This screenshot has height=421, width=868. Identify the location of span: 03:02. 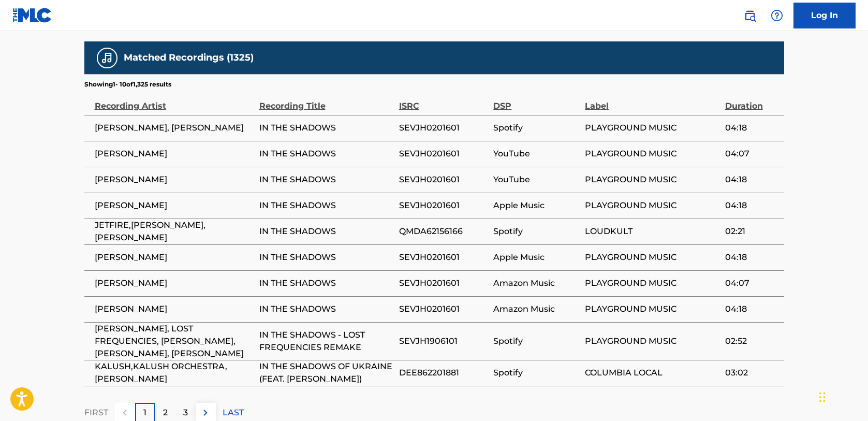
(752, 373).